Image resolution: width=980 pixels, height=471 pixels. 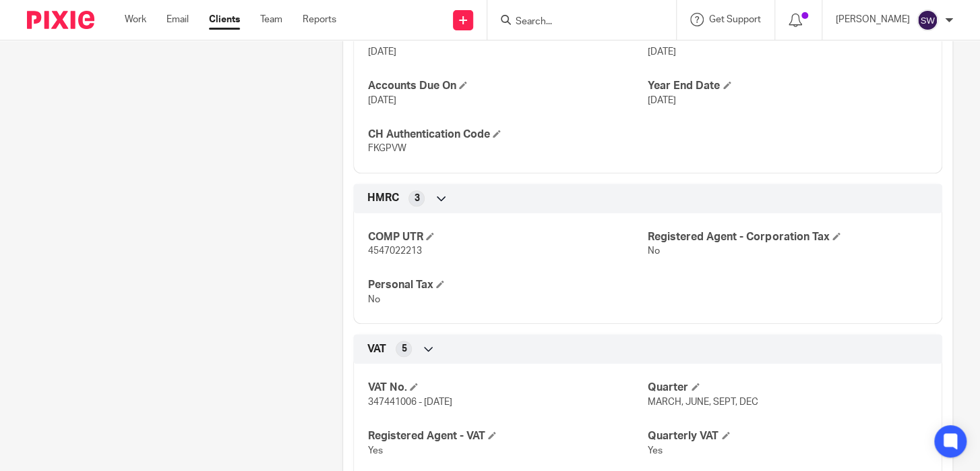 What do you see at coordinates (788, 237) in the screenshot?
I see `h4: Registered Agent - Corporation Tax` at bounding box center [788, 237].